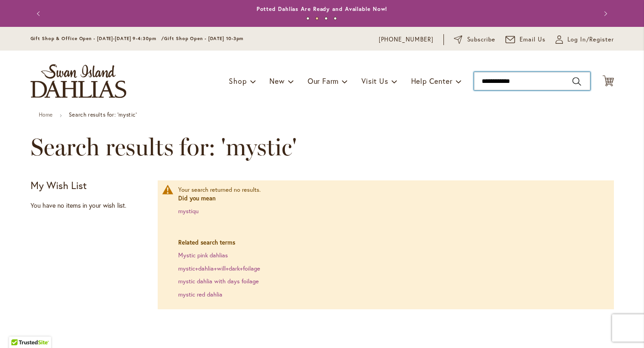  Describe the element at coordinates (481, 39) in the screenshot. I see `span: Subscribe` at that location.